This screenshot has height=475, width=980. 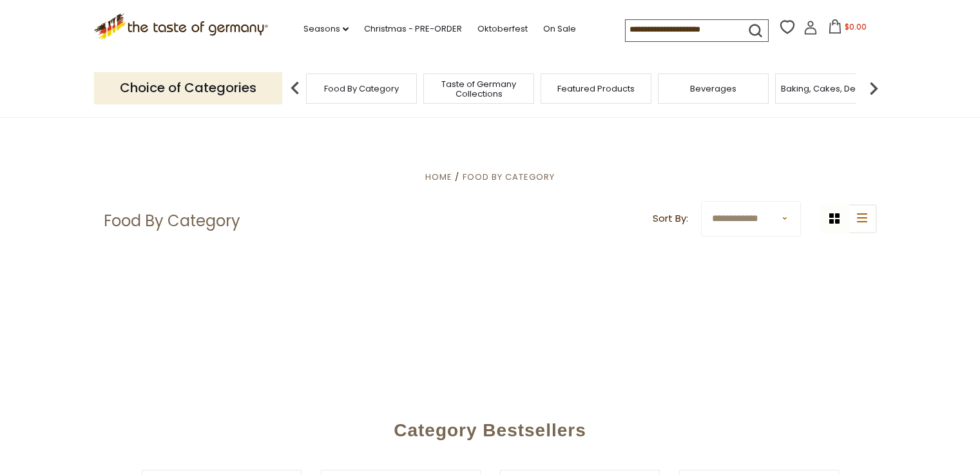 What do you see at coordinates (413, 29) in the screenshot?
I see `a: Christmas - PRE-ORDER` at bounding box center [413, 29].